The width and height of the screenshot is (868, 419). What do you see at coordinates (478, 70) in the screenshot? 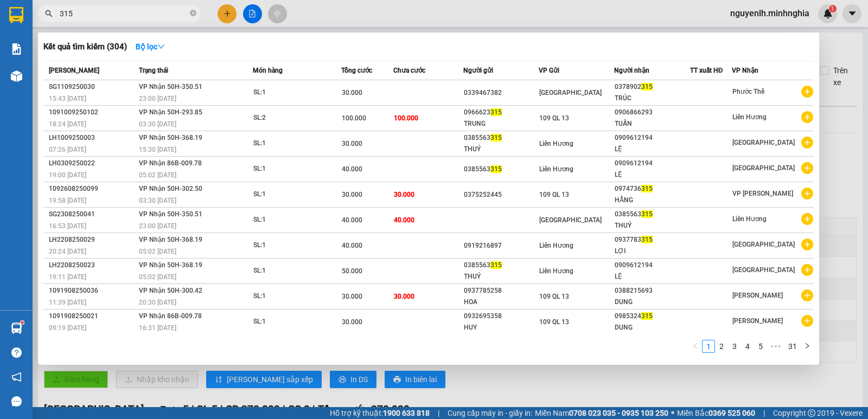
I see `span: Người gửi` at bounding box center [478, 70].